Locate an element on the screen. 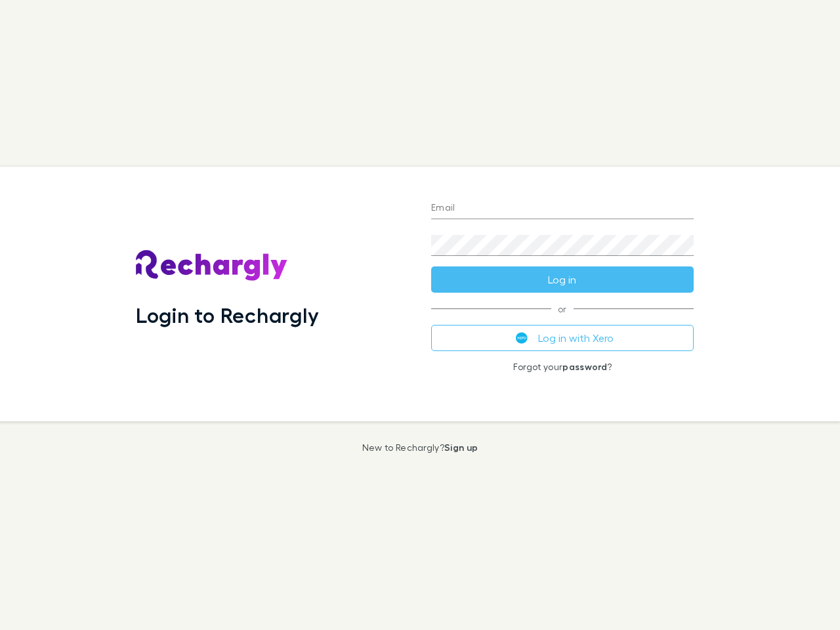 This screenshot has width=840, height=630. span: or is located at coordinates (562, 308).